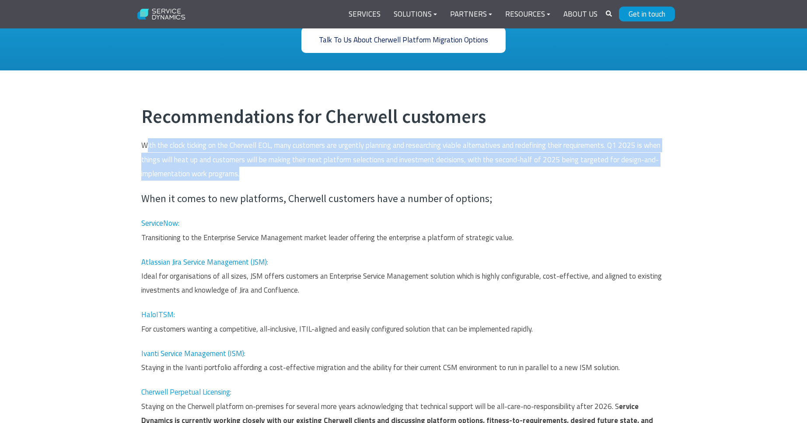 Image resolution: width=807 pixels, height=423 pixels. Describe the element at coordinates (327, 237) in the screenshot. I see `span: Transitioning to the Enterprise Service Management market leader offering the enterprise a platfo...` at that location.